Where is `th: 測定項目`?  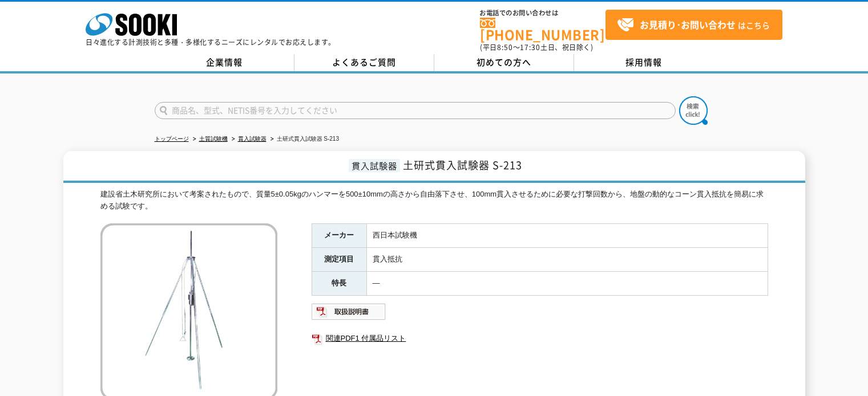 th: 測定項目 is located at coordinates (339, 260).